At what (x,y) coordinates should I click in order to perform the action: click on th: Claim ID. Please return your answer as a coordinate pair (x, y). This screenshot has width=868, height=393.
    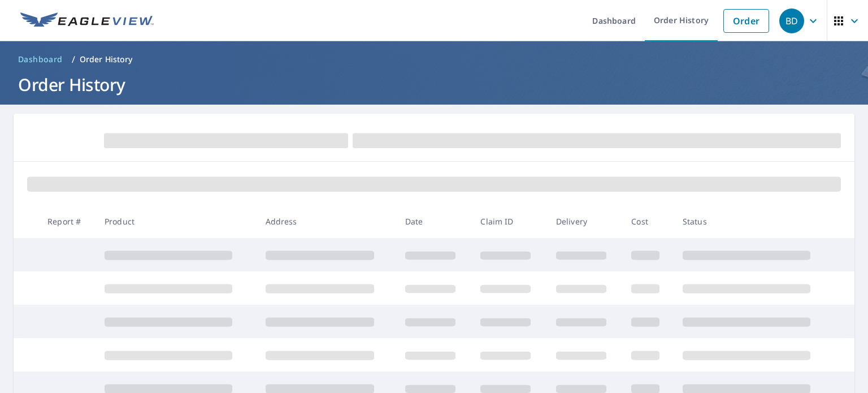
    Looking at the image, I should click on (509, 221).